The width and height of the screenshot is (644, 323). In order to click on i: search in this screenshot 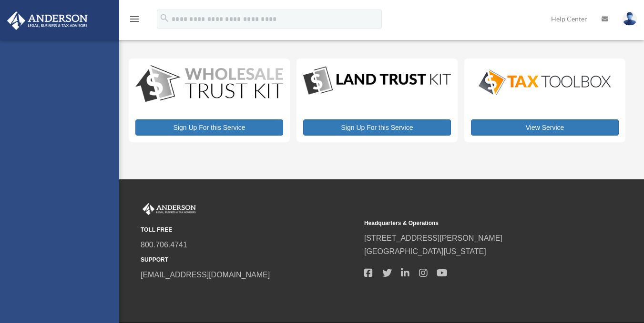, I will do `click(164, 19)`.